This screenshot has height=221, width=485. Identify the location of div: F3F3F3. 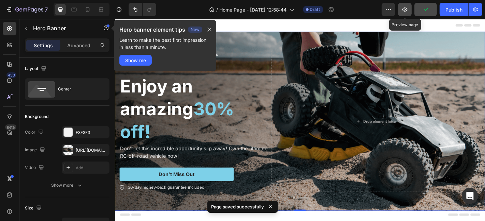
(92, 133).